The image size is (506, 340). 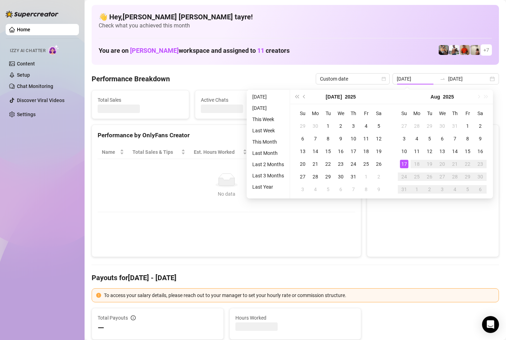 What do you see at coordinates (442, 79) in the screenshot?
I see `span: swap-right` at bounding box center [442, 79].